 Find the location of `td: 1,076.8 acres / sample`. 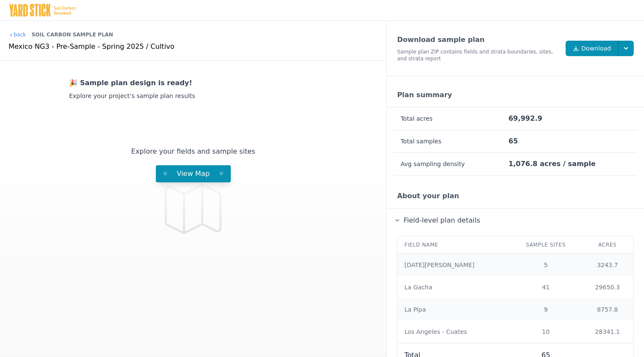

td: 1,076.8 acres / sample is located at coordinates (572, 164).